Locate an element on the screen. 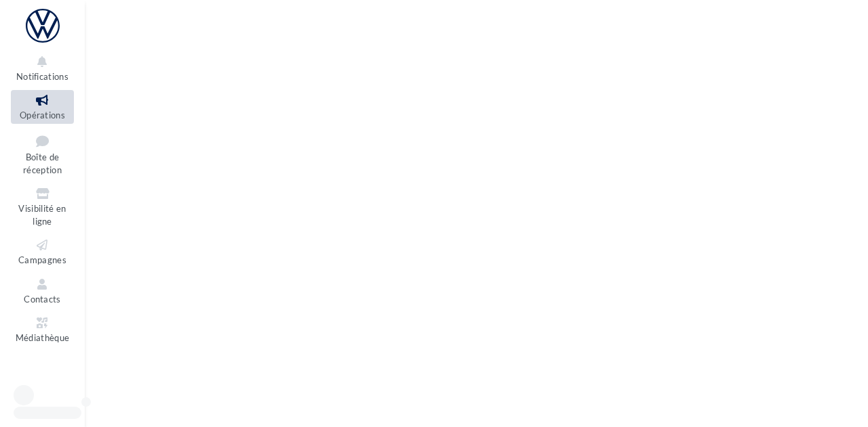 The width and height of the screenshot is (868, 427). span: Opérations is located at coordinates (42, 115).